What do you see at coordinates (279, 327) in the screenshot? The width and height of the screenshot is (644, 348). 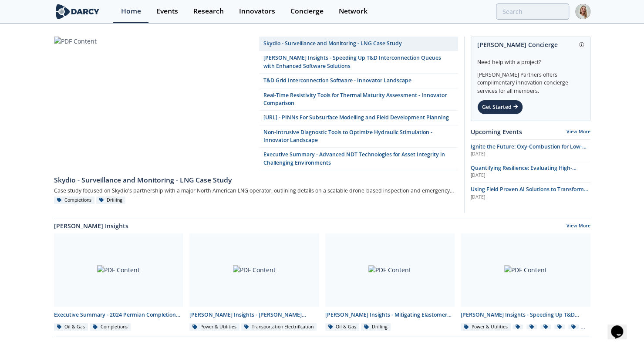 I see `div: Transportation Electrification` at bounding box center [279, 327].